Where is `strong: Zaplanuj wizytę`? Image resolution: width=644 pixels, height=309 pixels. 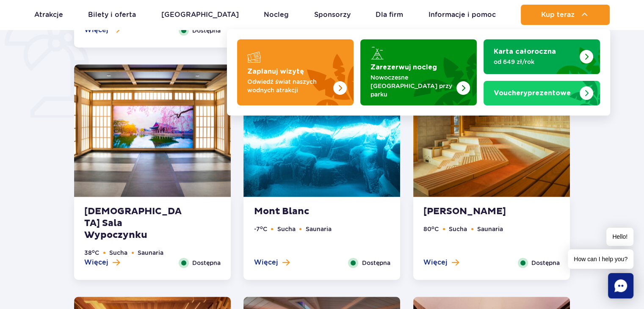 strong: Zaplanuj wizytę is located at coordinates (276, 72).